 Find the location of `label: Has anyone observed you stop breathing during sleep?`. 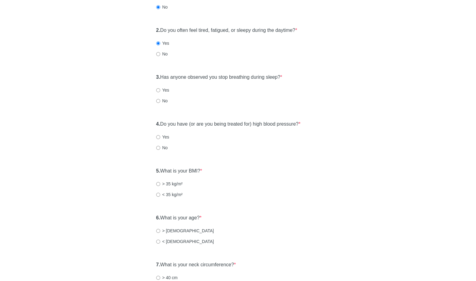

label: Has anyone observed you stop breathing during sleep? is located at coordinates (219, 77).